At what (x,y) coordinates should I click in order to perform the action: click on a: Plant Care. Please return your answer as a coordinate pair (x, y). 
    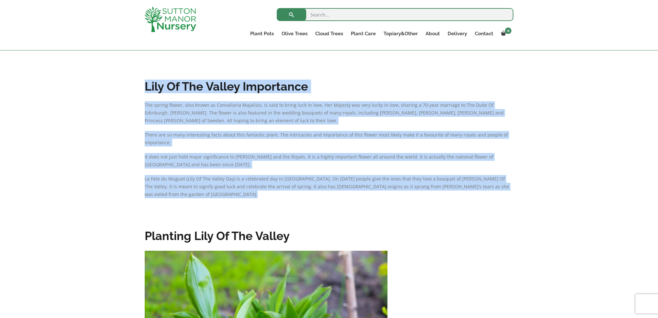
    Looking at the image, I should click on (363, 34).